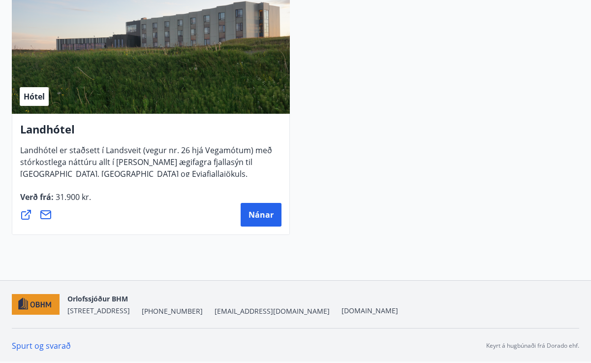 This screenshot has height=363, width=591. What do you see at coordinates (261, 215) in the screenshot?
I see `button: Nánar` at bounding box center [261, 215].